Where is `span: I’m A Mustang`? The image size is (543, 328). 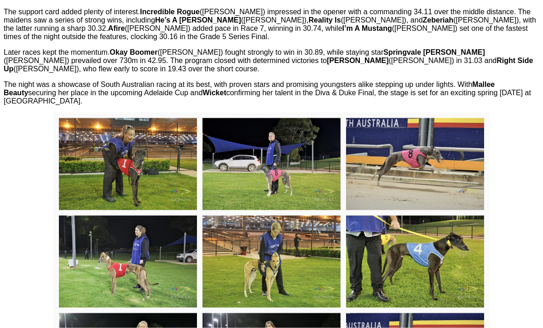 span: I’m A Mustang is located at coordinates (367, 28).